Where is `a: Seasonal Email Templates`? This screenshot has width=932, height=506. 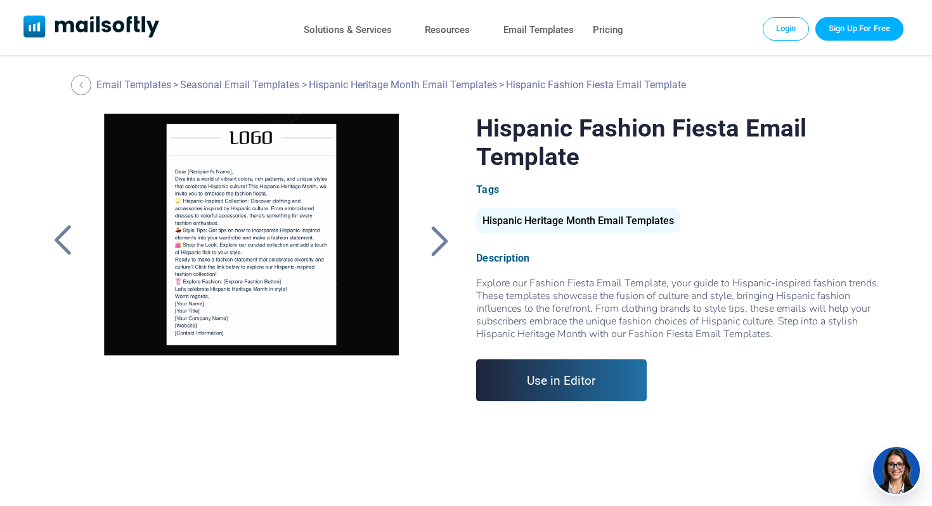 a: Seasonal Email Templates is located at coordinates (240, 84).